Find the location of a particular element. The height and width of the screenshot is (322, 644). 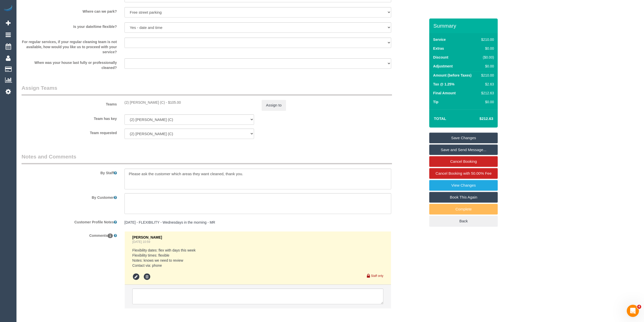

strong: Total is located at coordinates (440, 118).